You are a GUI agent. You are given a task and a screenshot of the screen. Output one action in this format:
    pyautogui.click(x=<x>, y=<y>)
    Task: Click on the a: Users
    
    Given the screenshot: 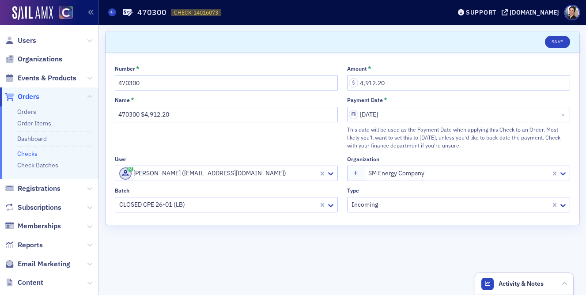 What is the action you would take?
    pyautogui.click(x=20, y=41)
    